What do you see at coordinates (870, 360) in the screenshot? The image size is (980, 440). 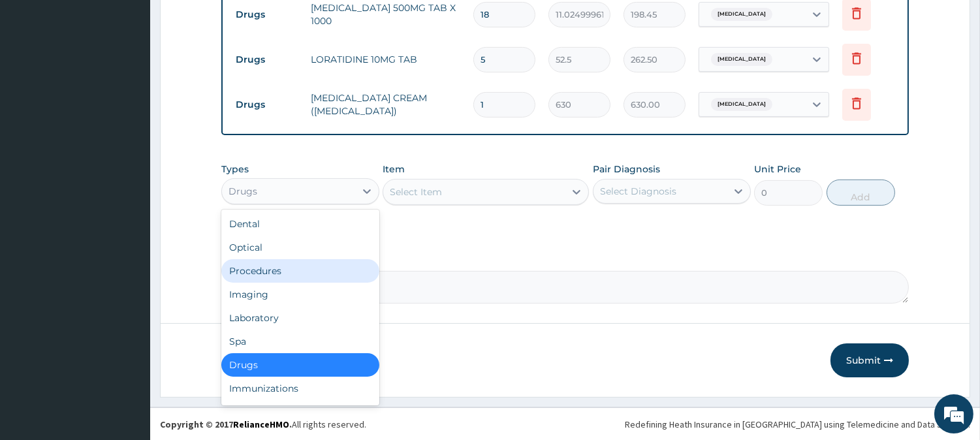 I see `button: Submit` at bounding box center [870, 360].